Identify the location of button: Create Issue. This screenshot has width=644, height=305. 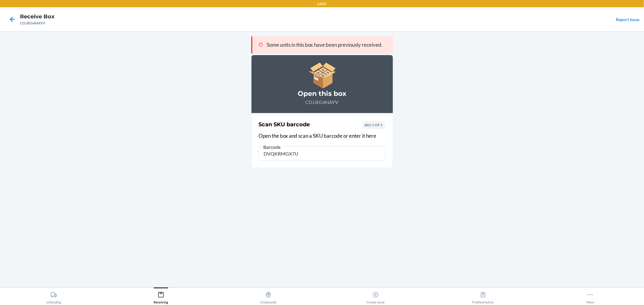
(376, 296).